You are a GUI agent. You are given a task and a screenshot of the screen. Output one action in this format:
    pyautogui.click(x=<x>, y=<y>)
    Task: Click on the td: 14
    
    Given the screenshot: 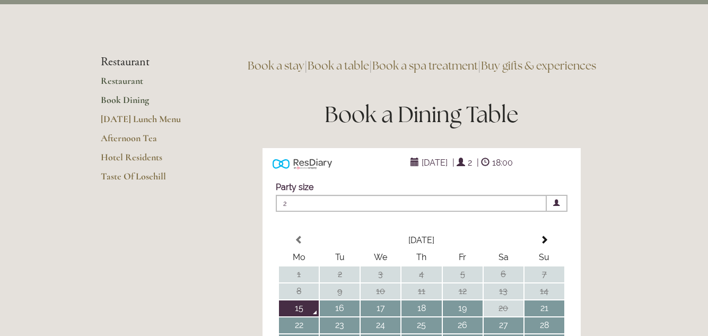 What is the action you would take?
    pyautogui.click(x=544, y=291)
    